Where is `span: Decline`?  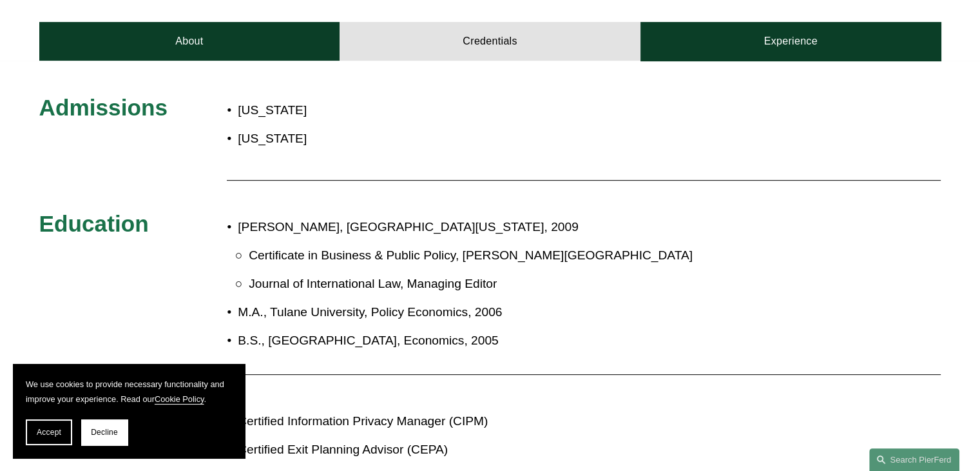 span: Decline is located at coordinates (104, 432).